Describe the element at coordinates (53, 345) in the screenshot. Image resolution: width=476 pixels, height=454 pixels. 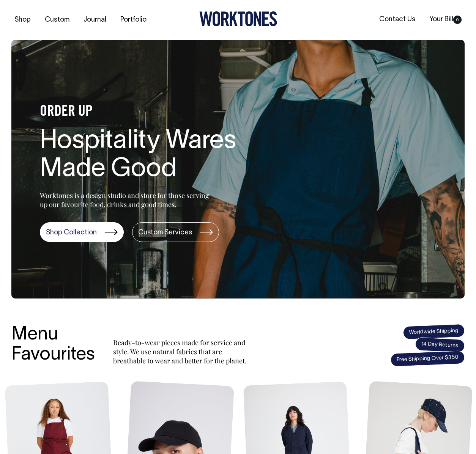
I see `h3: Menu Favourites` at that location.